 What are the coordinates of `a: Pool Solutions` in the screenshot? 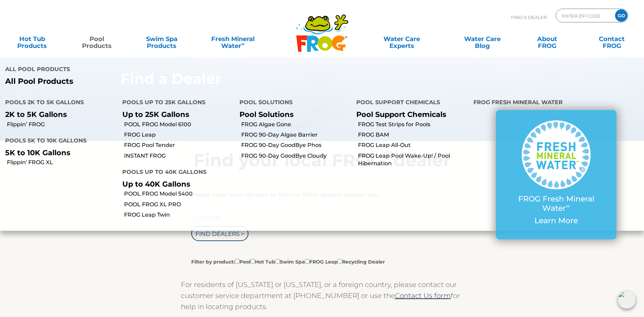 It's located at (266, 114).